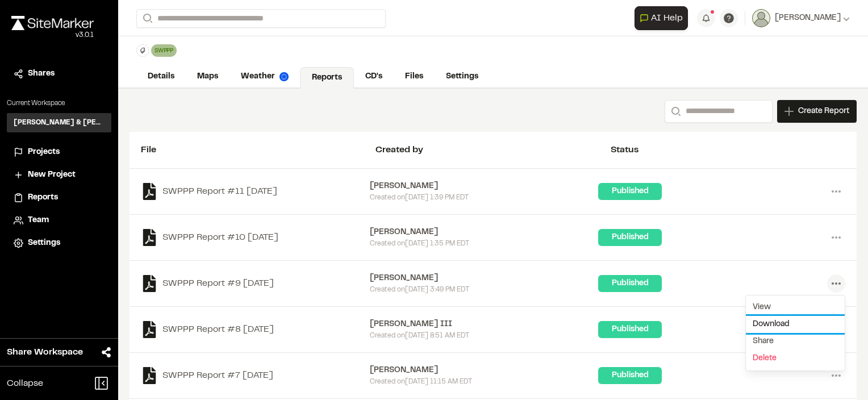  What do you see at coordinates (795, 307) in the screenshot?
I see `a: View` at bounding box center [795, 307].